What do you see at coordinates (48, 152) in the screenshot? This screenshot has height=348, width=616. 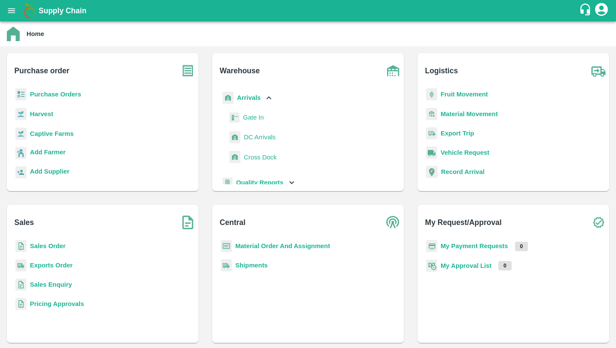 I see `b: Add Farmer` at bounding box center [48, 152].